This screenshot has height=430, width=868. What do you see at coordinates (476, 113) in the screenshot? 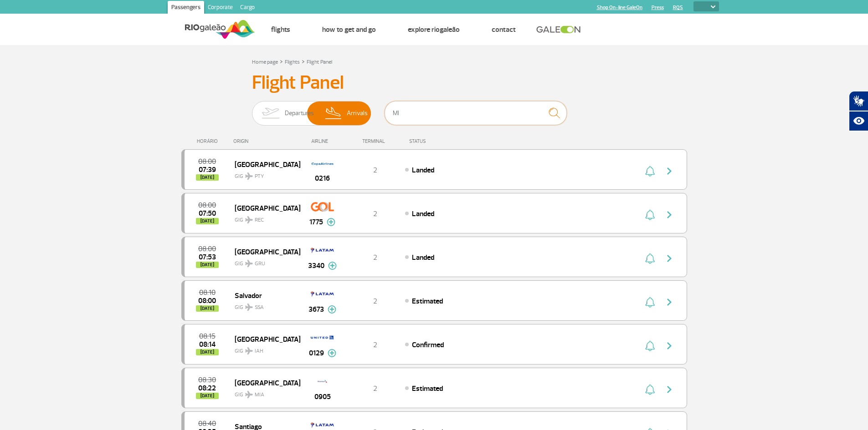
I see `input: Flight, city or airline` at bounding box center [476, 113].